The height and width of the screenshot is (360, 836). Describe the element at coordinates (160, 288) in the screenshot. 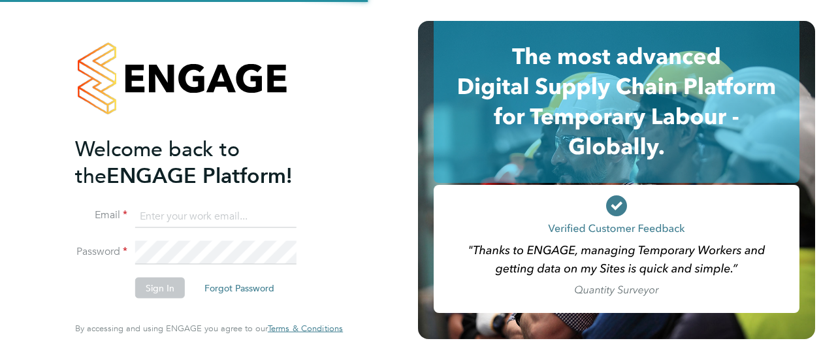

I see `button: Sign In` at that location.